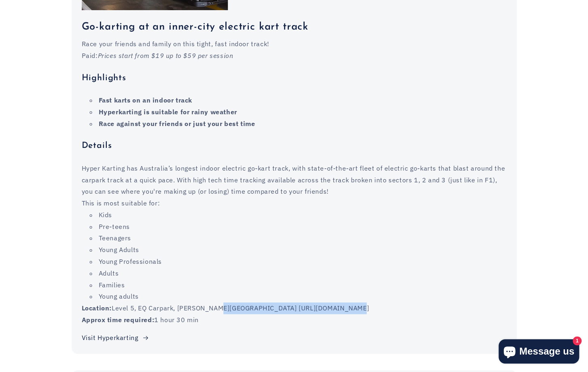  What do you see at coordinates (118, 320) in the screenshot?
I see `strong: Approx time required:` at bounding box center [118, 320].